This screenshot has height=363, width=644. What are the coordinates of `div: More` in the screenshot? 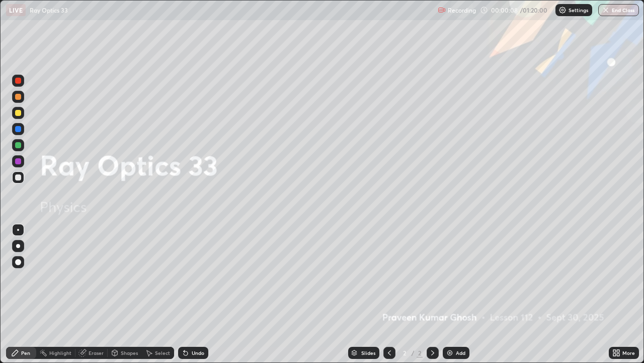 It's located at (628, 353).